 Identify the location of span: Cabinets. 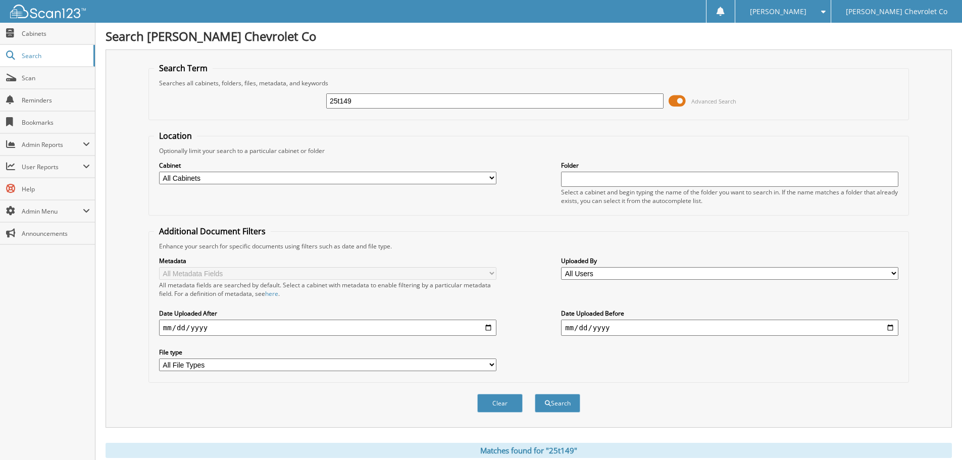
(56, 33).